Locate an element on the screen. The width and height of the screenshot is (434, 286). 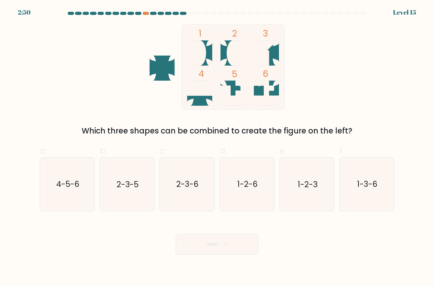
tspan: 4 is located at coordinates (201, 74).